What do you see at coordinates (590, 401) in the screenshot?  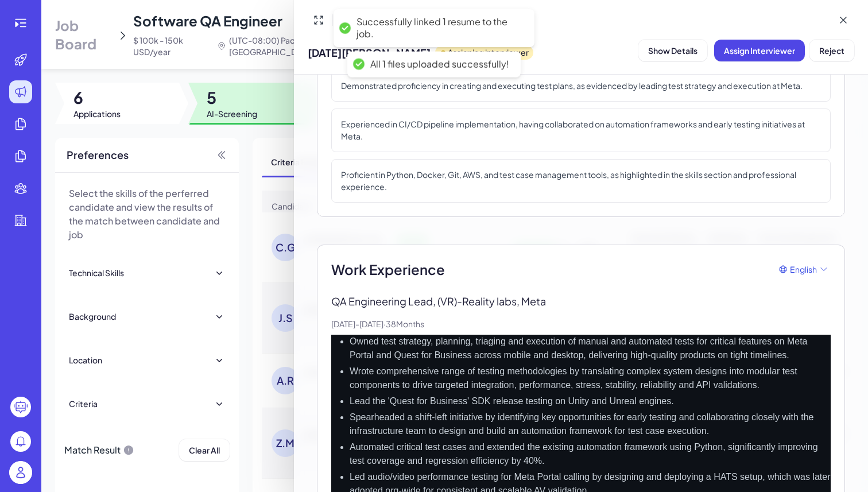 I see `li: Lead the 'Quest for Business' SDK release testing on Unity and Unreal engines.` at bounding box center [590, 401].